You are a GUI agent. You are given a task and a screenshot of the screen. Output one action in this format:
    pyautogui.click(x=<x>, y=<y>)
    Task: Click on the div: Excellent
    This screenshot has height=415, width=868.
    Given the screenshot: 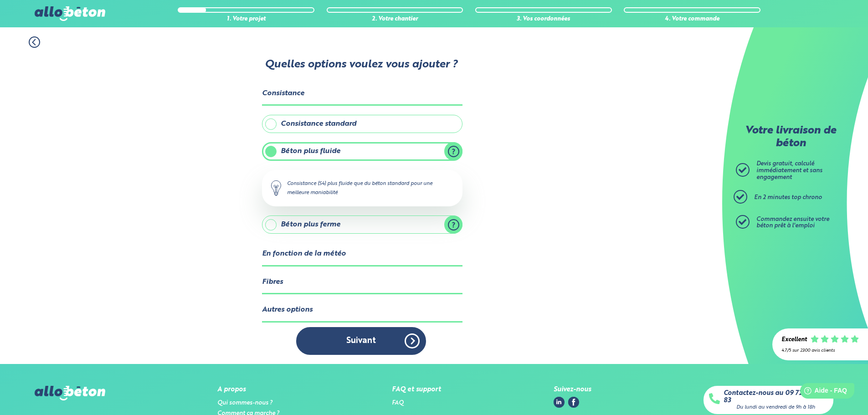 What is the action you would take?
    pyautogui.click(x=794, y=340)
    